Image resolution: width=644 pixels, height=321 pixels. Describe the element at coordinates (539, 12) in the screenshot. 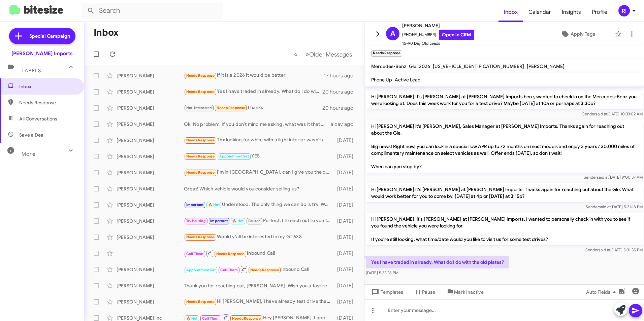

I see `a: Calendar` at that location.